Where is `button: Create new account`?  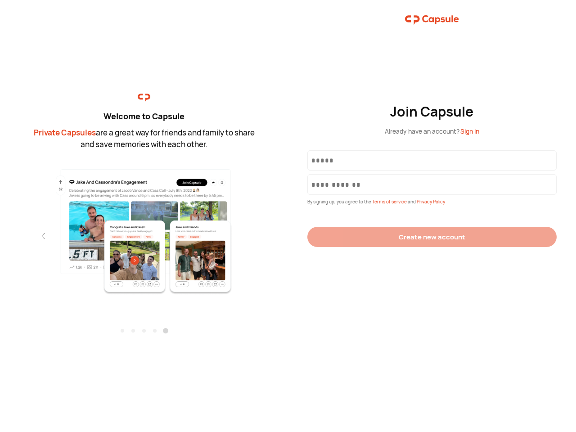
button: Create new account is located at coordinates (432, 237).